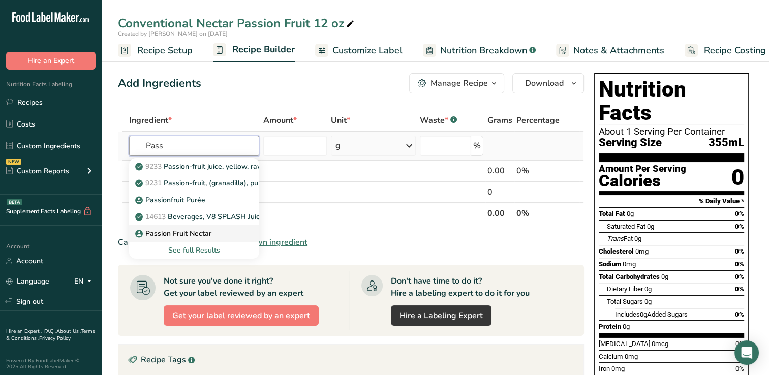 This screenshot has height=375, width=769. Describe the element at coordinates (254, 50) in the screenshot. I see `a: Recipe Builder` at that location.